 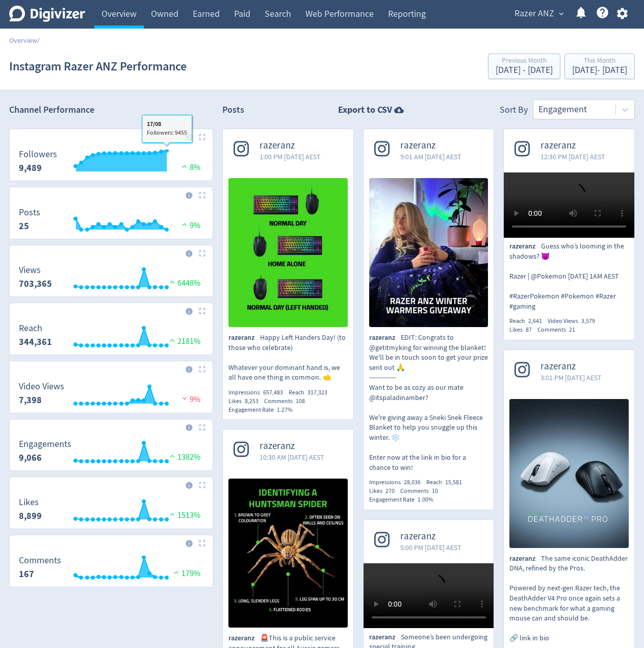 I want to click on dt: Likes, so click(x=30, y=502).